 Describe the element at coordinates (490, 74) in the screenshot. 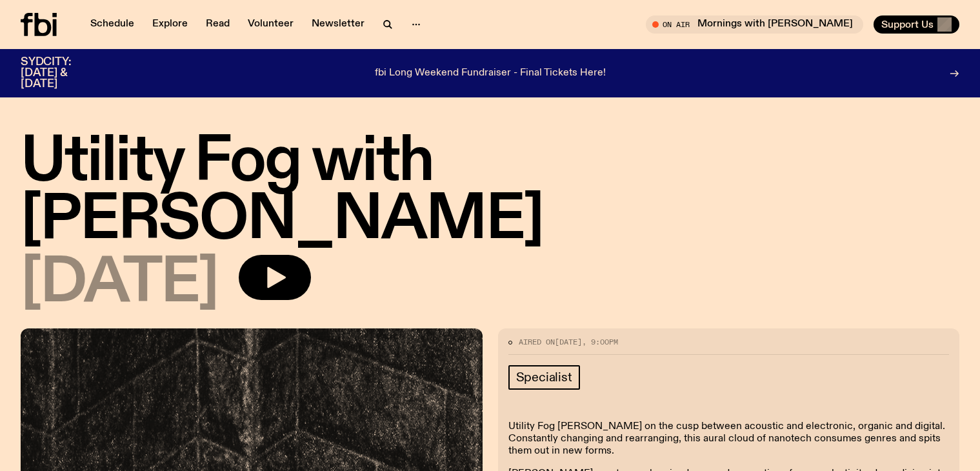

I see `p: fbi Long Weekend Fundraiser - Final Tickets Here!` at that location.